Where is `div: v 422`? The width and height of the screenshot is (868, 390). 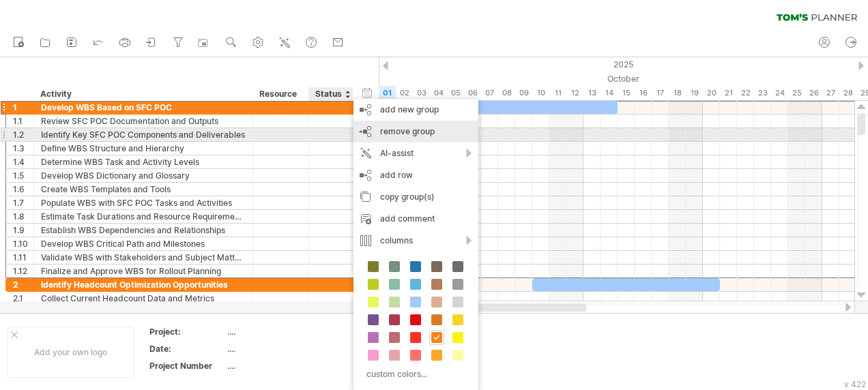 div: v 422 is located at coordinates (855, 384).